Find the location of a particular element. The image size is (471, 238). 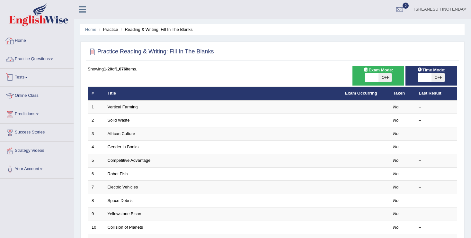

td: 4 is located at coordinates (96, 147).